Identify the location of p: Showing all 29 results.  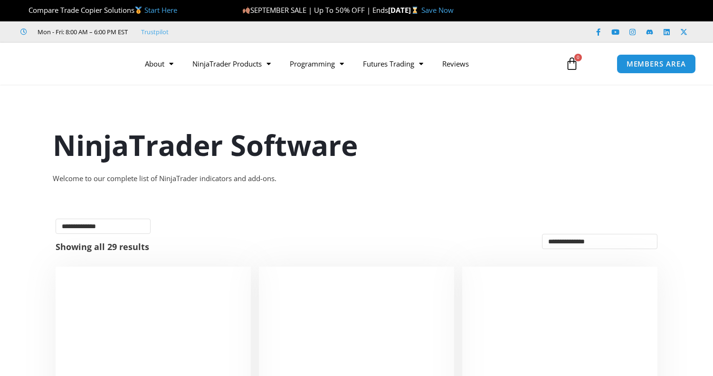
(102, 247).